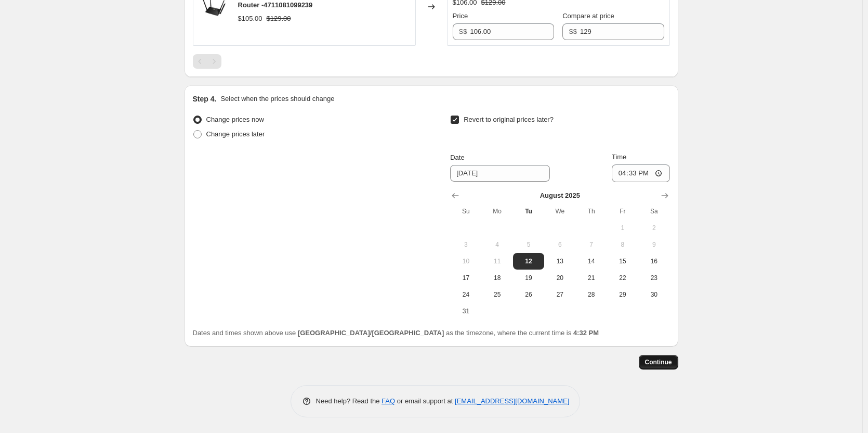 This screenshot has width=868, height=433. I want to click on span: 7, so click(591, 244).